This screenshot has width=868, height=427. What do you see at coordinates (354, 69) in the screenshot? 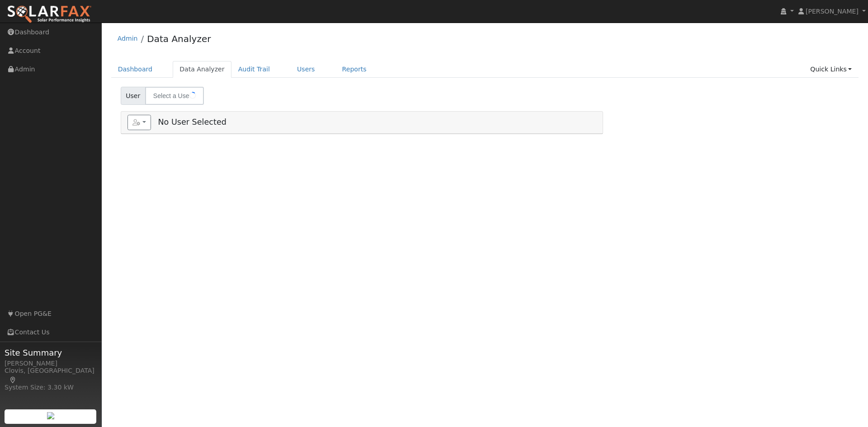
I see `a: Reports` at bounding box center [354, 69].